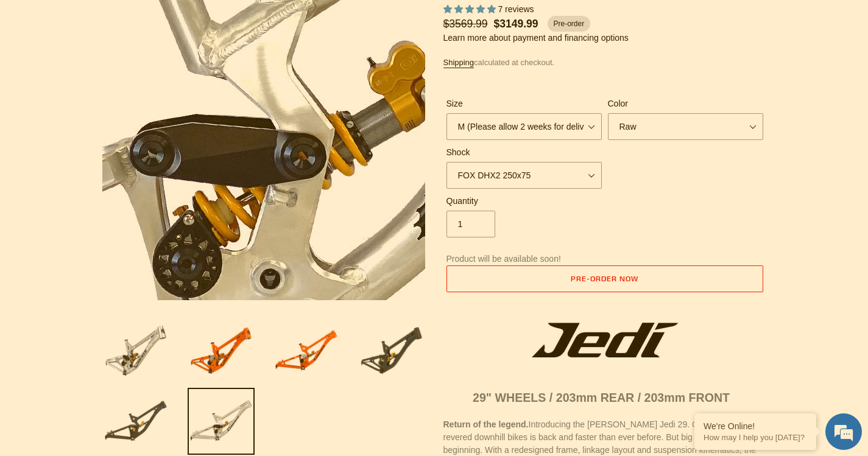 This screenshot has width=868, height=456. Describe the element at coordinates (486, 424) in the screenshot. I see `b: Return of the legend.` at that location.